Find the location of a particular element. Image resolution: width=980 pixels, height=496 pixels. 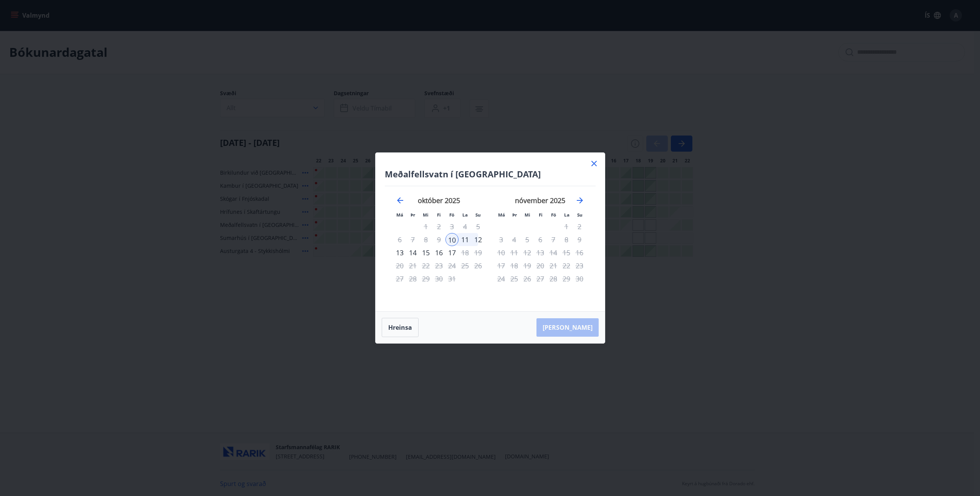

div: 12 is located at coordinates (478, 240).